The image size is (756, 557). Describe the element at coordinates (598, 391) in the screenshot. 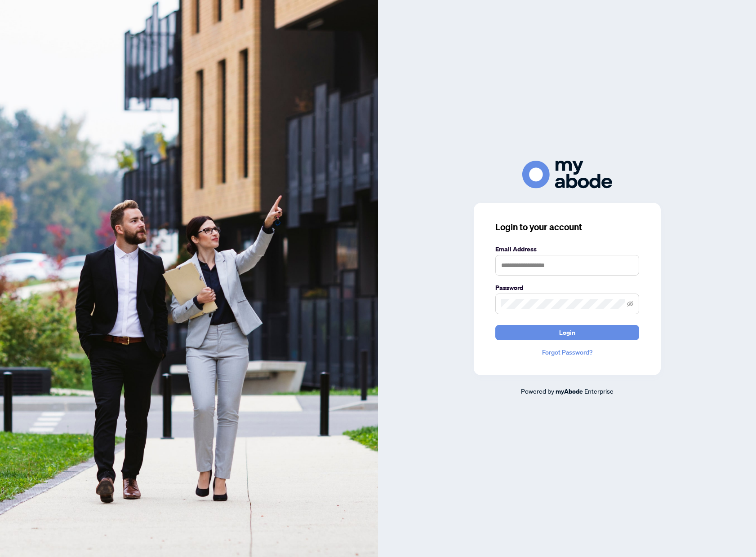

I see `span: Enterprise` at that location.